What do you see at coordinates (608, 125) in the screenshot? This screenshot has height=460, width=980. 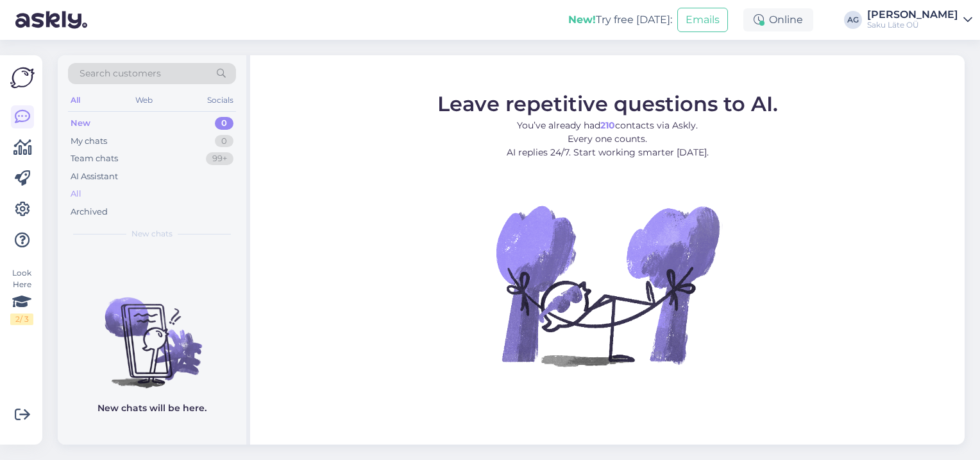 I see `b: 210` at bounding box center [608, 125].